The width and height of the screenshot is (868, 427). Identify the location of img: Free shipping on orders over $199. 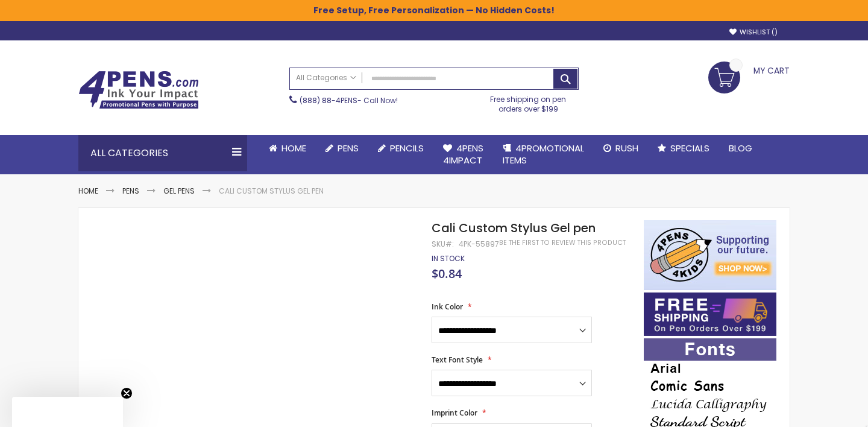
(710, 314).